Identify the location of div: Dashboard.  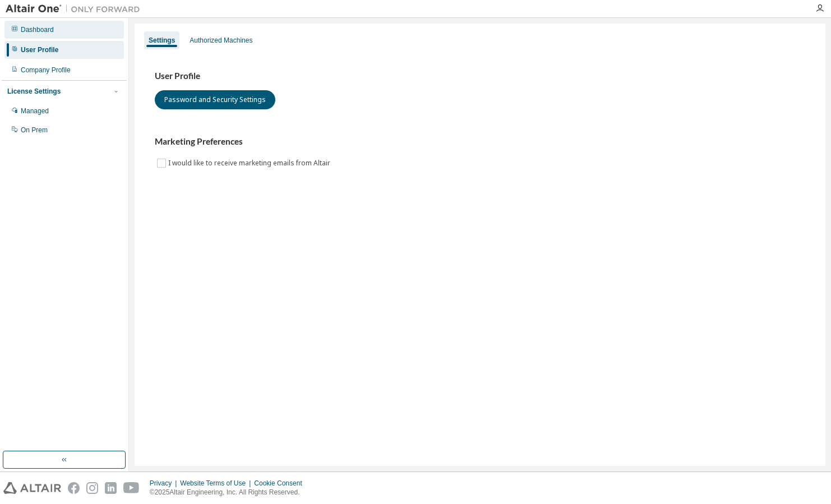
(37, 29).